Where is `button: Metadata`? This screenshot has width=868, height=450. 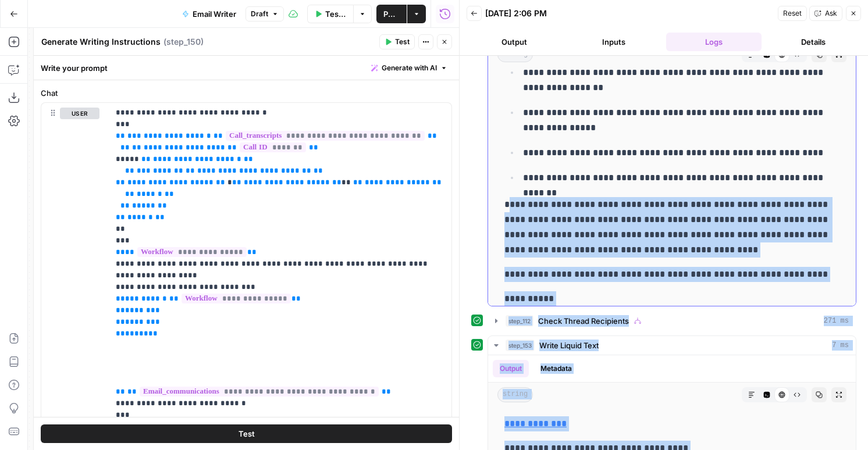 button: Metadata is located at coordinates (556, 369).